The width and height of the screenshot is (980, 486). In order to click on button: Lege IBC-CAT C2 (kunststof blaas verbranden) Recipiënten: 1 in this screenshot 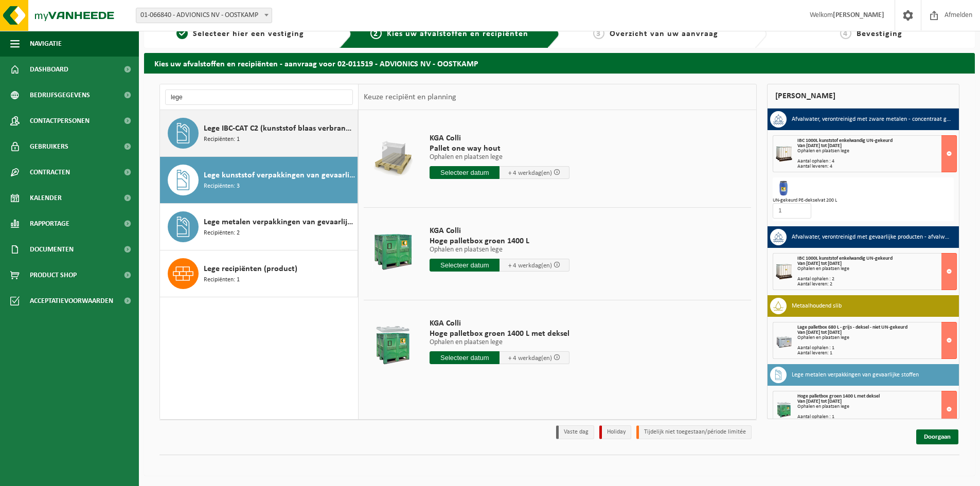, I will do `click(259, 133)`.